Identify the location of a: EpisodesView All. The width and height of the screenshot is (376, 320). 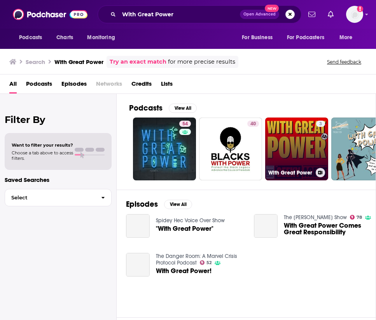
(159, 204).